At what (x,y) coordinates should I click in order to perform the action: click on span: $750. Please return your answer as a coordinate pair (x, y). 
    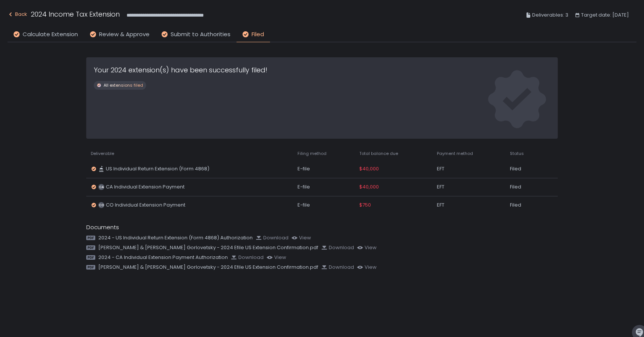
    Looking at the image, I should click on (365, 205).